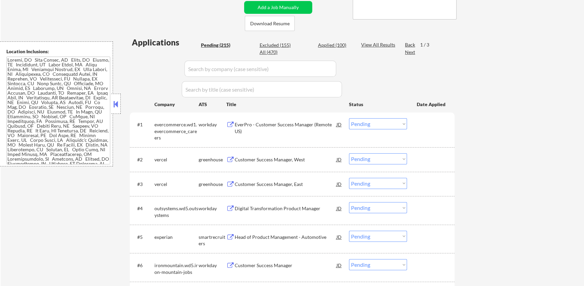 The image size is (584, 286). Describe the element at coordinates (286, 160) in the screenshot. I see `div: Customer Success Manager, West` at that location.